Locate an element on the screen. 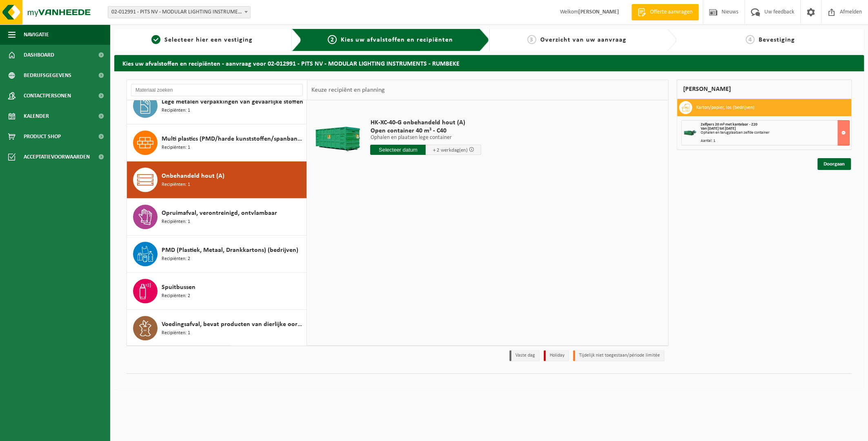 Image resolution: width=868 pixels, height=441 pixels. button: Opruimafval, verontreinigd, ontvlambaar Recipiënten: 1 is located at coordinates (217, 217).